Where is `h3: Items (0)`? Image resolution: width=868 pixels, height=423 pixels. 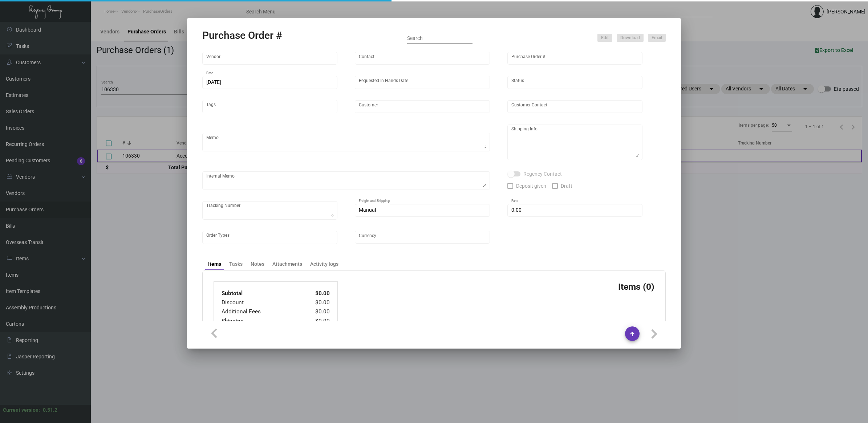 h3: Items (0) is located at coordinates (636, 287).